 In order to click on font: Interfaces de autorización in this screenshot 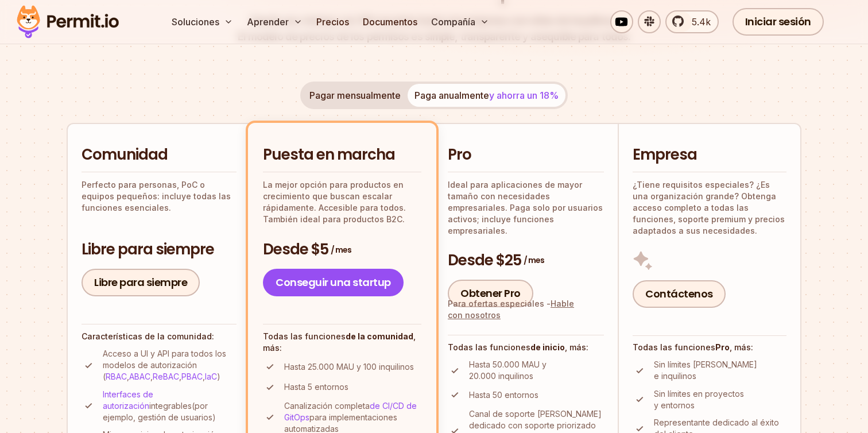, I will do `click(128, 399)`.